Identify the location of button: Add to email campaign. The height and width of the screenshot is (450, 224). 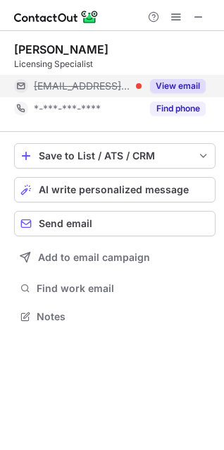
(115, 258).